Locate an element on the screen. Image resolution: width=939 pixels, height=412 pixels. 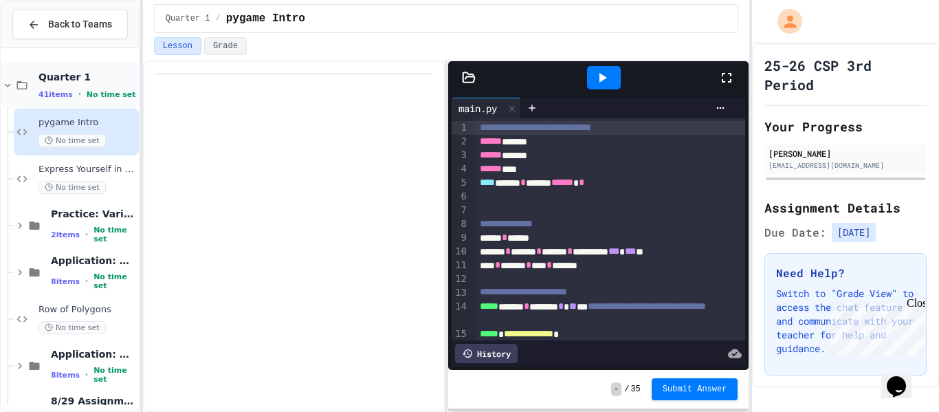
div: 2 is located at coordinates (460, 142).